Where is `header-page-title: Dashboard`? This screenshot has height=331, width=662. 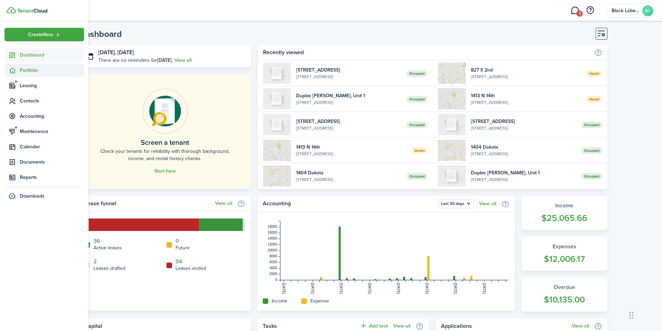
header-page-title: Dashboard is located at coordinates (100, 34).